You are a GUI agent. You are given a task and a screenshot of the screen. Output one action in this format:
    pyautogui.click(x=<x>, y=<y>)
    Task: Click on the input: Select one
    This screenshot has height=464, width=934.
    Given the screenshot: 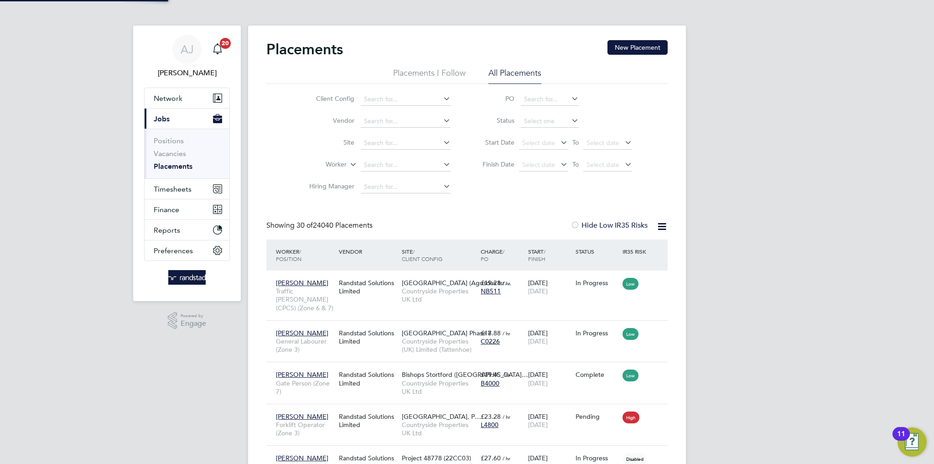 What is the action you would take?
    pyautogui.click(x=550, y=121)
    